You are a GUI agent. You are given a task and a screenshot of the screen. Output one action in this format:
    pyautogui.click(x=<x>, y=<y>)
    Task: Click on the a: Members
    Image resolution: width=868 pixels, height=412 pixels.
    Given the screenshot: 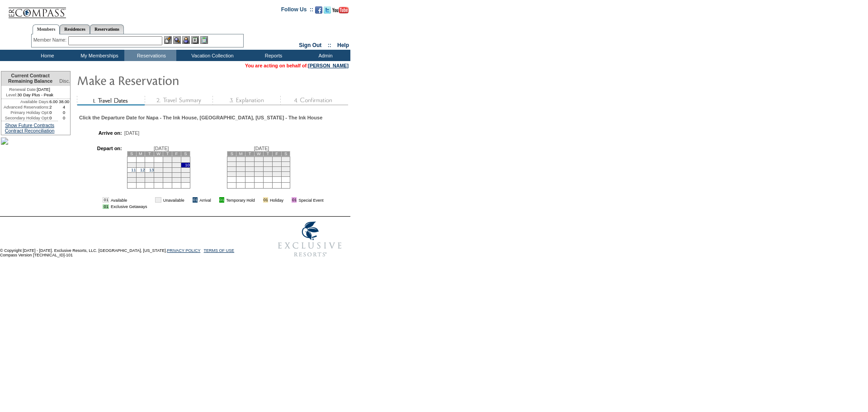 What is the action you would take?
    pyautogui.click(x=46, y=30)
    